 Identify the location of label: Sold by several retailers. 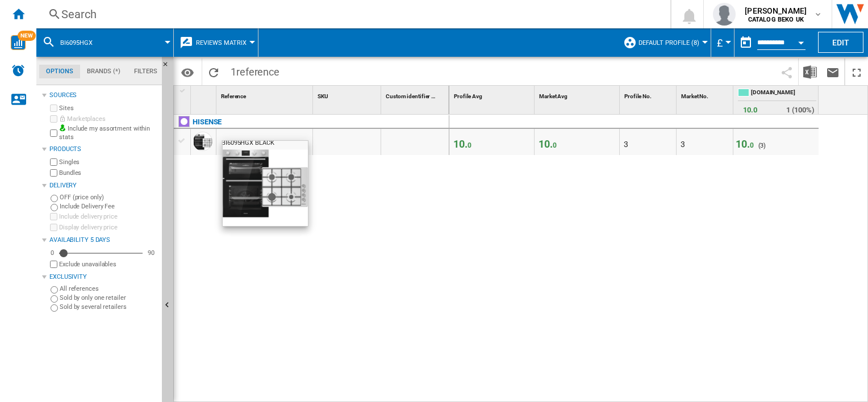
(108, 307).